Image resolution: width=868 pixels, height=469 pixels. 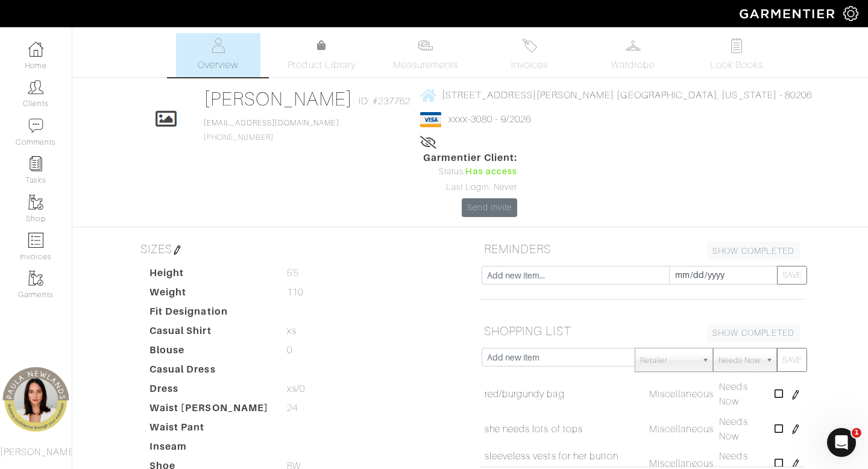 I want to click on a: Overview, so click(x=219, y=55).